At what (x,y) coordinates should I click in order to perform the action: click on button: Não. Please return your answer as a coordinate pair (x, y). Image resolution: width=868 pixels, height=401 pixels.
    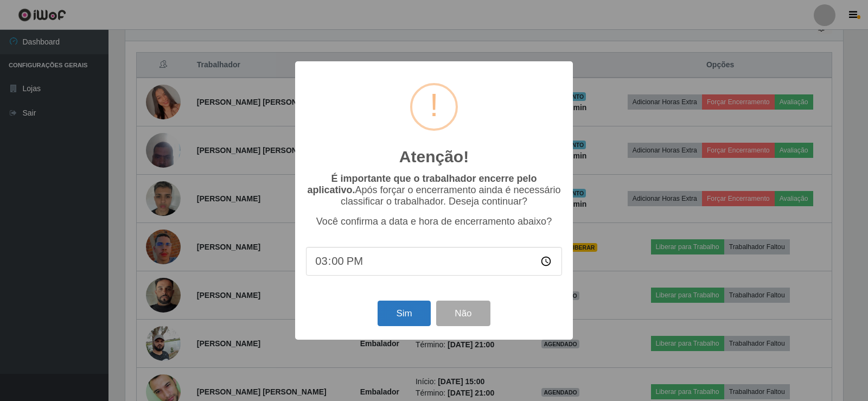
    Looking at the image, I should click on (463, 313).